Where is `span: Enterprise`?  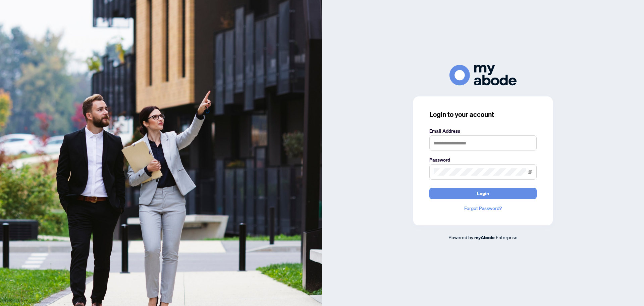
span: Enterprise is located at coordinates (506, 237).